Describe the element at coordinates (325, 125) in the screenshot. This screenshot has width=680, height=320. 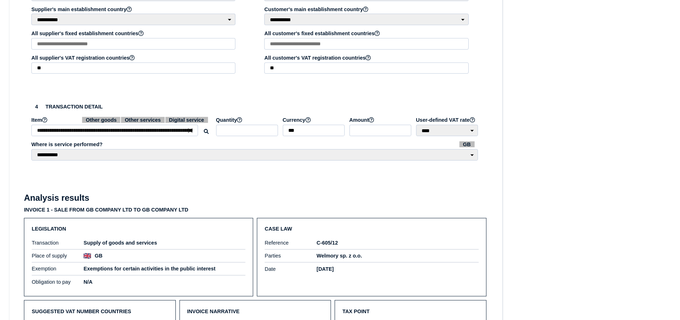
I see `label: Currency` at that location.